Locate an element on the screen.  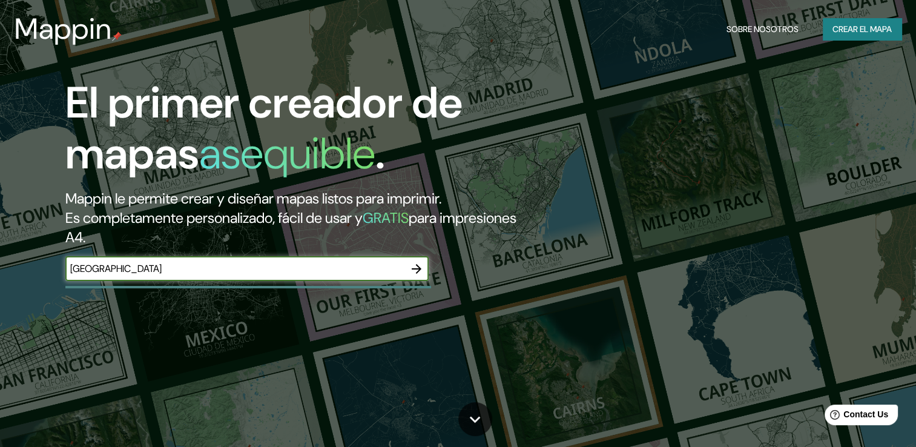
button: Sobre nosotros is located at coordinates (762, 29).